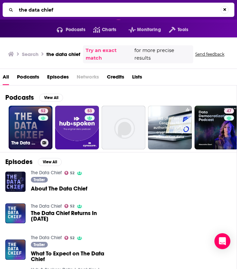 The width and height of the screenshot is (237, 269). What do you see at coordinates (15, 250) in the screenshot?
I see `img: What To Expect on The Data Chief` at bounding box center [15, 250].